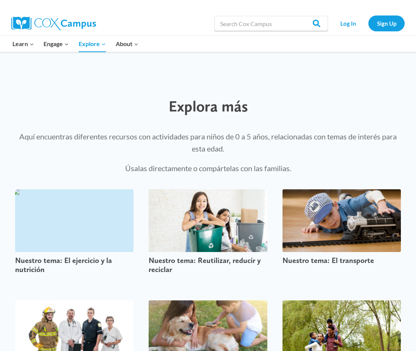 This screenshot has width=416, height=351. Describe the element at coordinates (271, 23) in the screenshot. I see `input: Search Cox Campus` at that location.